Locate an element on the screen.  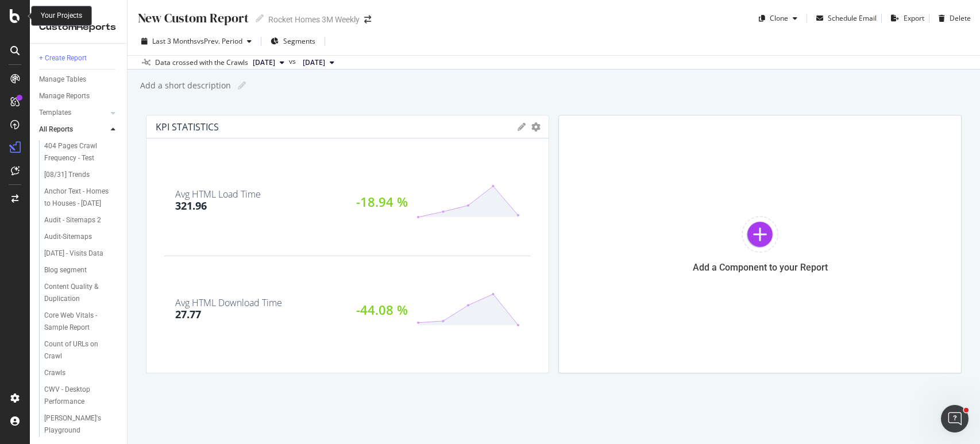
div: + Create Report is located at coordinates (63, 58).